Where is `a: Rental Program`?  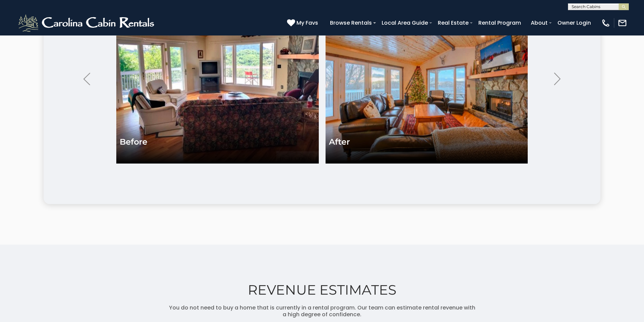 a: Rental Program is located at coordinates (500, 23).